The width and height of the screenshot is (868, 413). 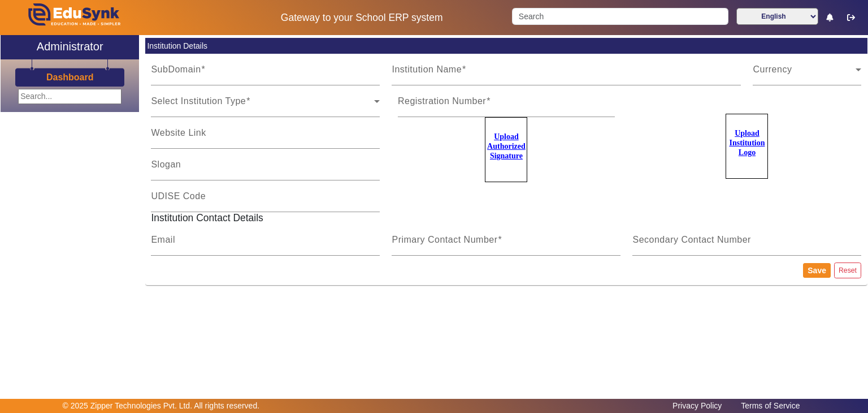 I want to click on input: SubDomain, so click(x=265, y=74).